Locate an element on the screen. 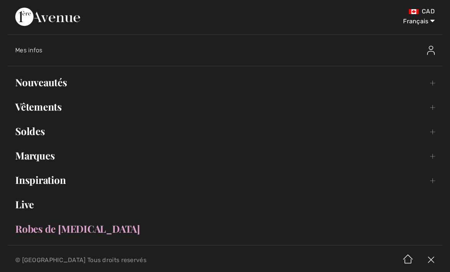 The height and width of the screenshot is (272, 450). img: X is located at coordinates (431, 260).